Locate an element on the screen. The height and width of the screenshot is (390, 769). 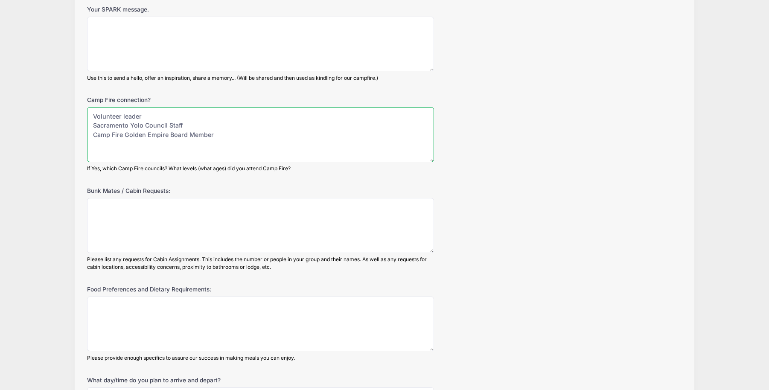
label: What day/time do you plan to arrive and depart? is located at coordinates (186, 380).